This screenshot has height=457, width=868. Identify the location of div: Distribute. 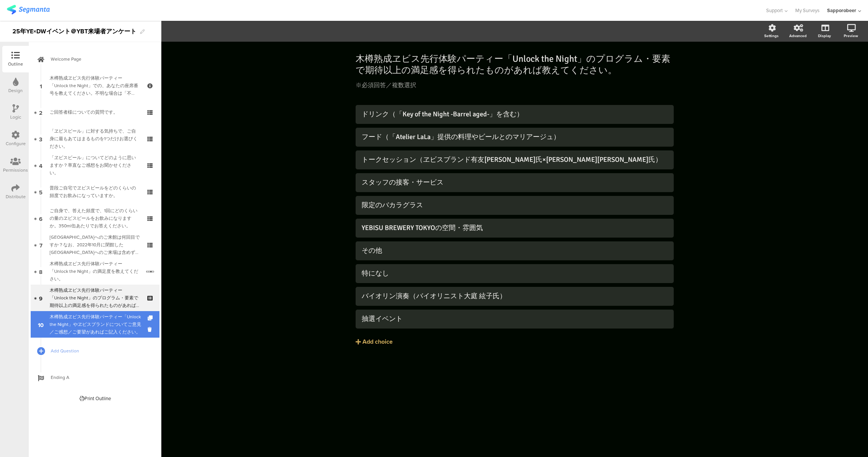
(16, 196).